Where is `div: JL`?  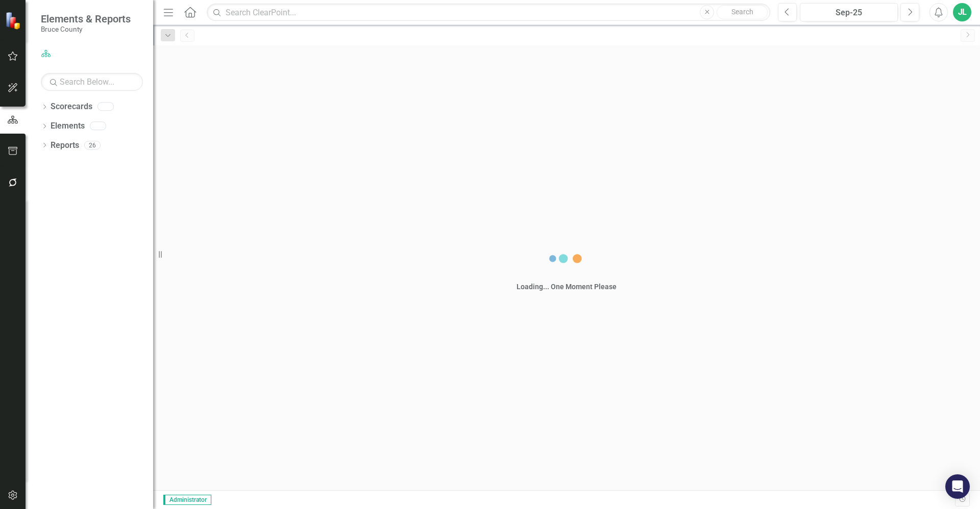
div: JL is located at coordinates (961, 12).